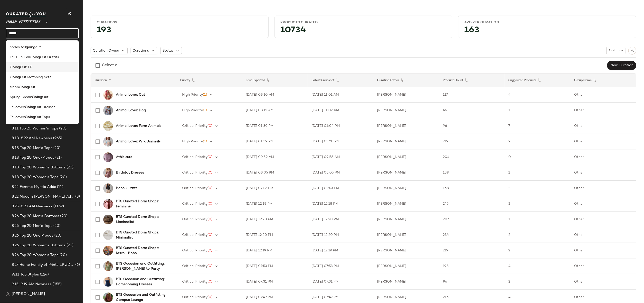  I want to click on img: 94373735_061_b, so click(108, 297).